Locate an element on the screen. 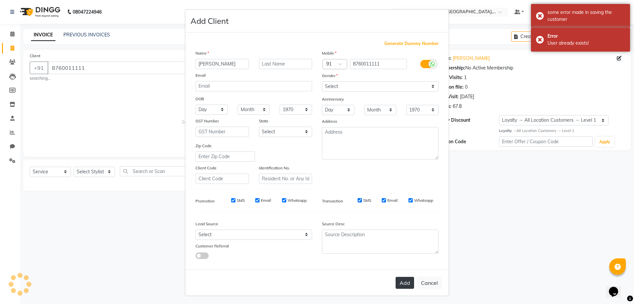 Image resolution: width=634 pixels, height=304 pixels. label: Promotion is located at coordinates (205, 201).